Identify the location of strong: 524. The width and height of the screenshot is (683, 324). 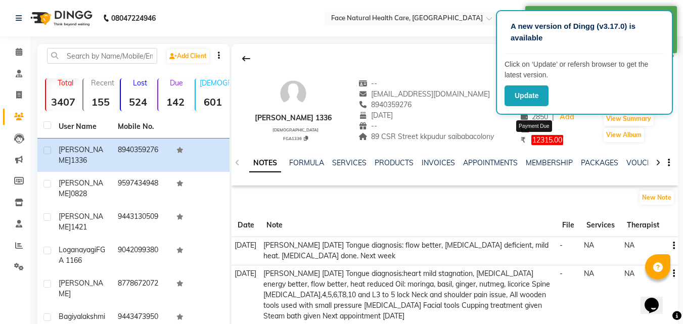
(138, 102).